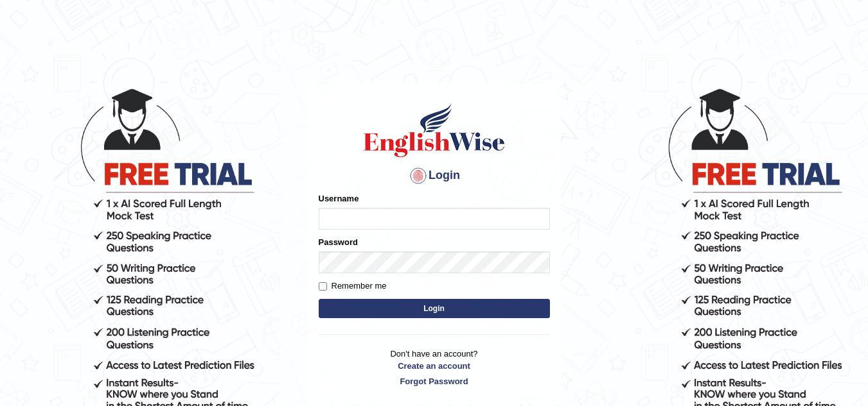 This screenshot has width=868, height=406. I want to click on h4: Login, so click(434, 176).